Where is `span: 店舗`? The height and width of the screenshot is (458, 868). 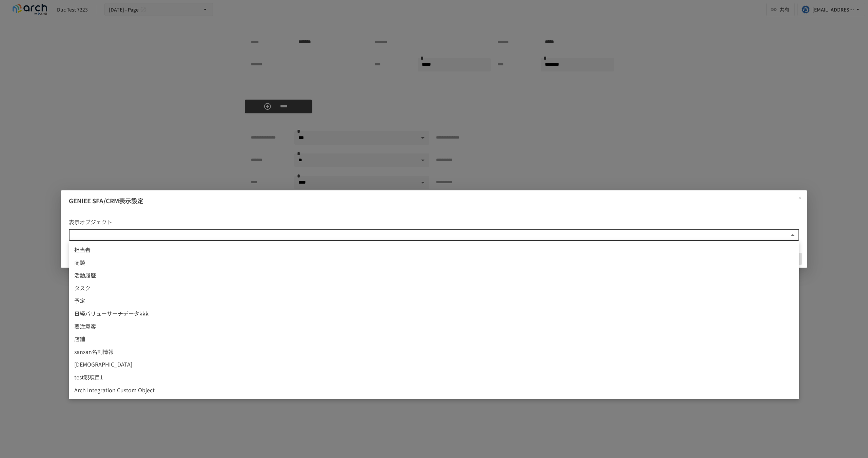 span: 店舗 is located at coordinates (434, 339).